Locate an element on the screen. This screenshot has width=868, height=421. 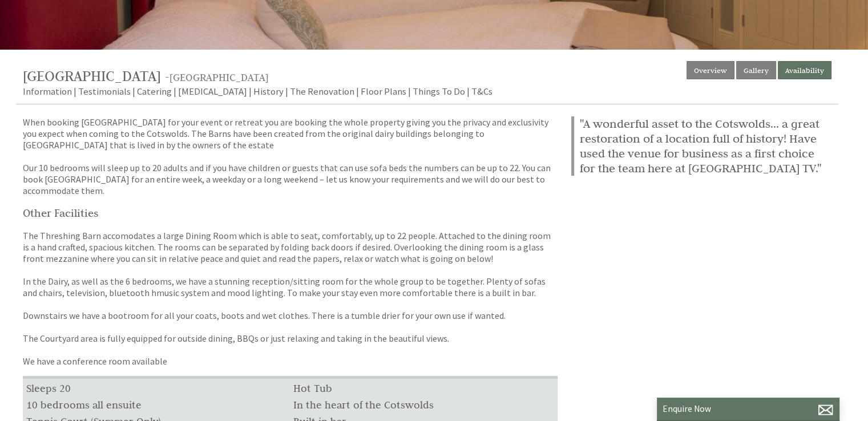
a: Availability is located at coordinates (805, 70).